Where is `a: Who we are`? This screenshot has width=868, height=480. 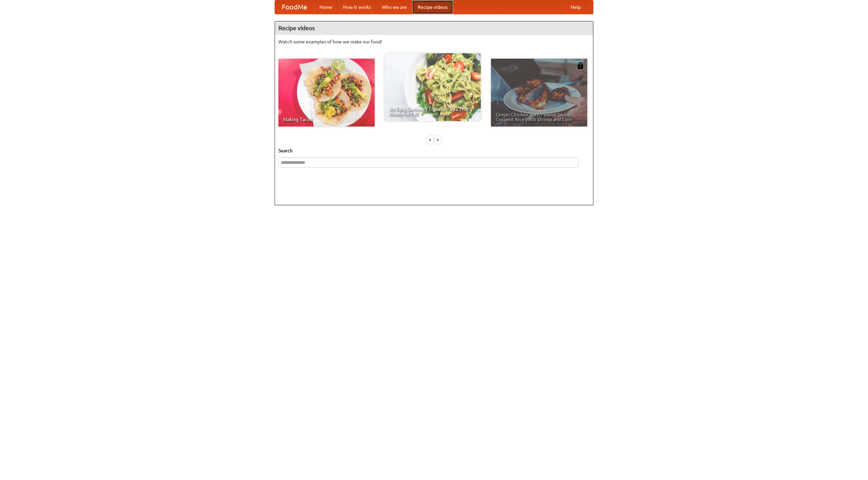 a: Who we are is located at coordinates (394, 7).